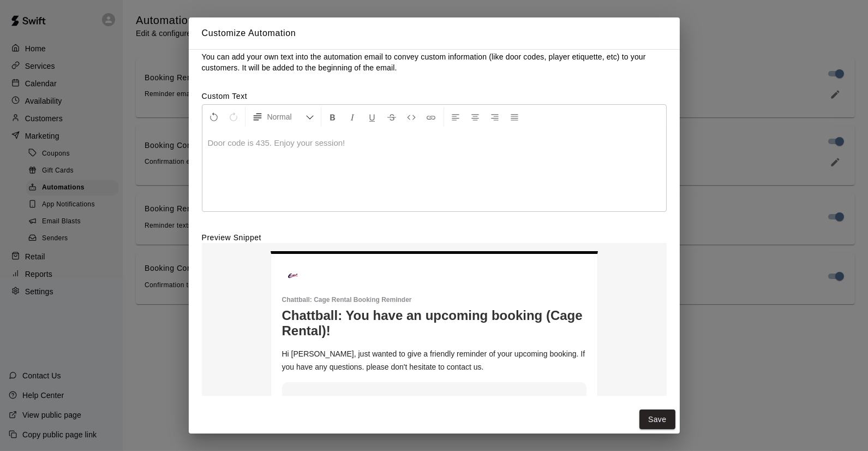 This screenshot has height=451, width=868. Describe the element at coordinates (434, 33) in the screenshot. I see `h2: Customize Automation` at that location.